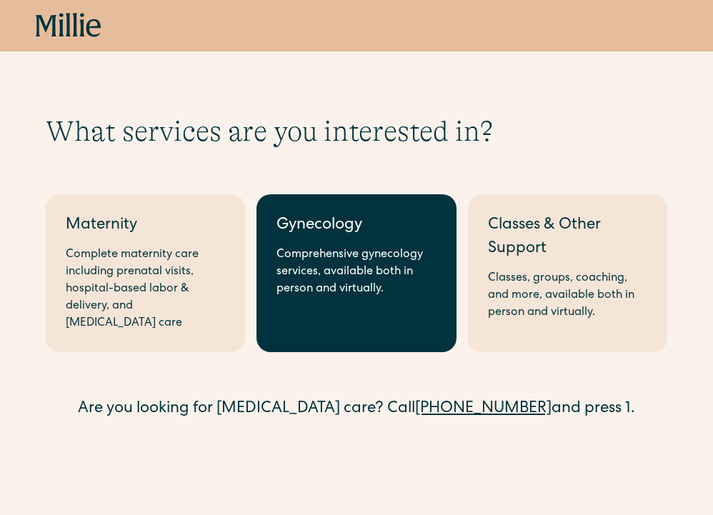 This screenshot has height=515, width=713. What do you see at coordinates (356, 272) in the screenshot?
I see `div: Comprehensive gynecology services, available both in person and virtually.` at bounding box center [356, 272].